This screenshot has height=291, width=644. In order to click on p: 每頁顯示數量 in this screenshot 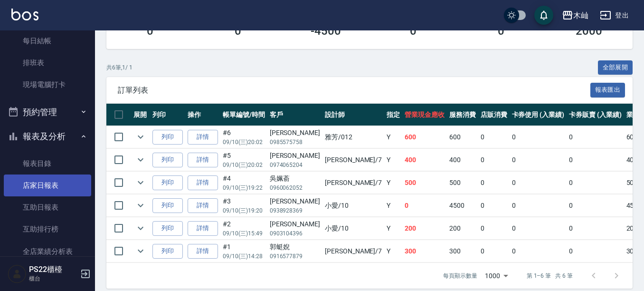, I will do `click(461, 276)`.